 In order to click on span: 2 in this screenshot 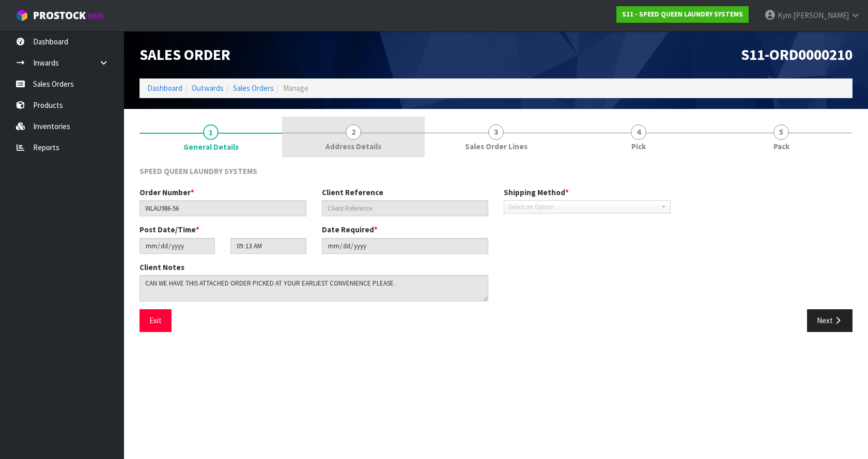, I will do `click(353, 132)`.